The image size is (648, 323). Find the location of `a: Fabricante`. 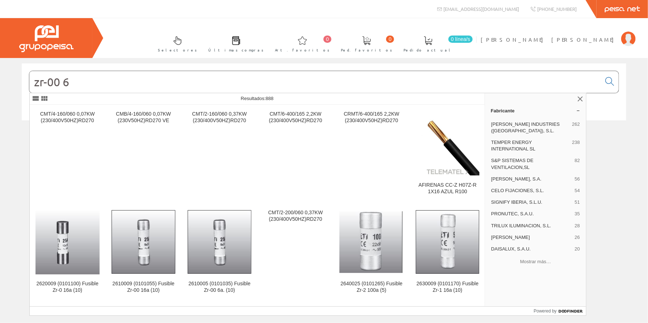

a: Fabricante is located at coordinates (535, 110).